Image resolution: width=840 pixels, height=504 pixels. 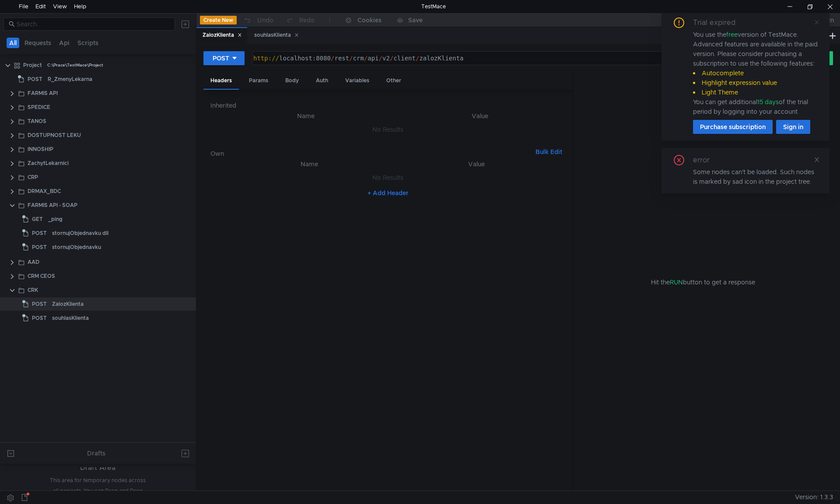 What do you see at coordinates (388, 193) in the screenshot?
I see `button: + Add Header` at bounding box center [388, 193].